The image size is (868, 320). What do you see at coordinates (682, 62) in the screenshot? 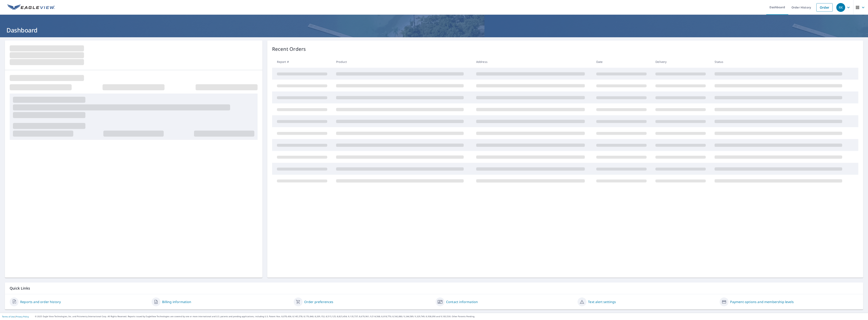
I see `th: Delivery` at bounding box center [682, 62].